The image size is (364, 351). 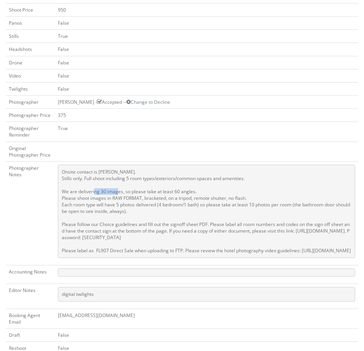 What do you see at coordinates (30, 151) in the screenshot?
I see `td: Original Photographer Price` at bounding box center [30, 151].